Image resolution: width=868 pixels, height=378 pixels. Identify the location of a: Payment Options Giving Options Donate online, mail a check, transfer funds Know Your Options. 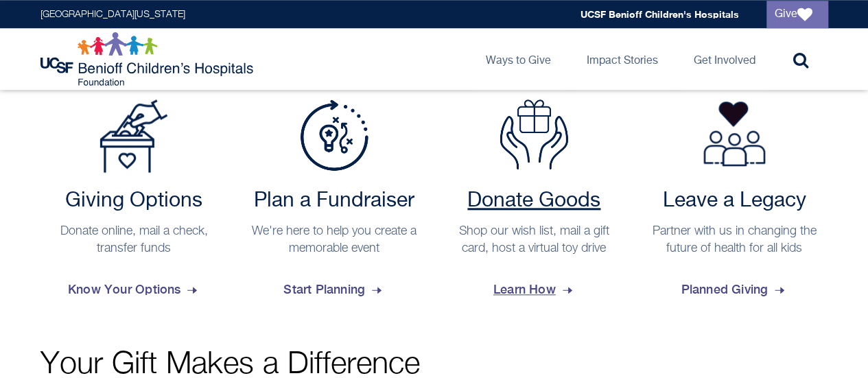
(135, 203).